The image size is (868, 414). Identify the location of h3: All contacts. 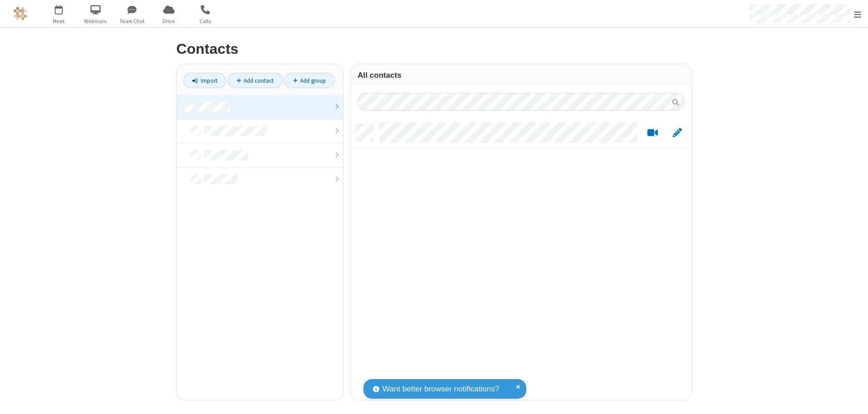
(521, 75).